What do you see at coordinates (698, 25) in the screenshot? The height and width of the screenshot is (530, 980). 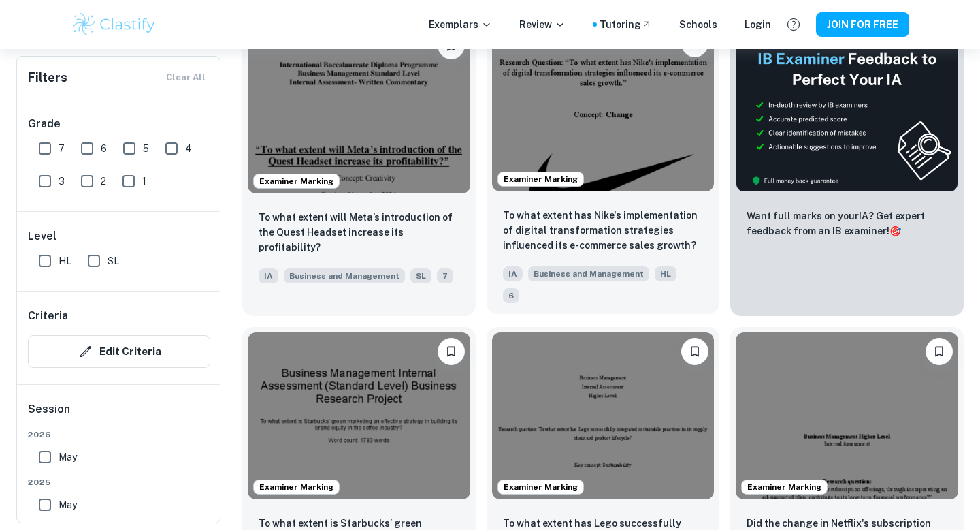 I see `a: Schools` at bounding box center [698, 25].